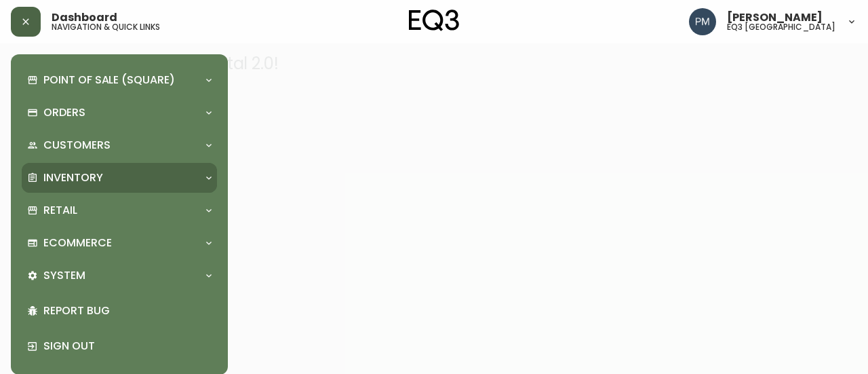  What do you see at coordinates (65, 276) in the screenshot?
I see `p: System` at bounding box center [65, 276].